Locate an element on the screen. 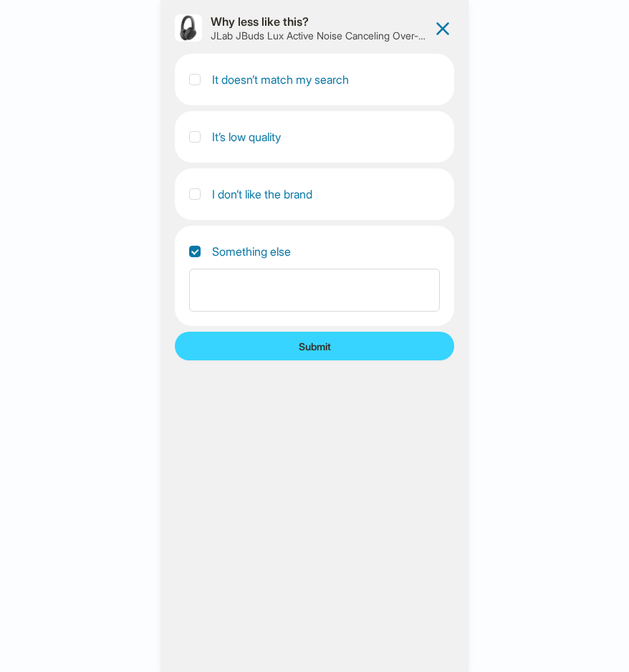 This screenshot has height=672, width=629. span: Submit is located at coordinates (314, 346).